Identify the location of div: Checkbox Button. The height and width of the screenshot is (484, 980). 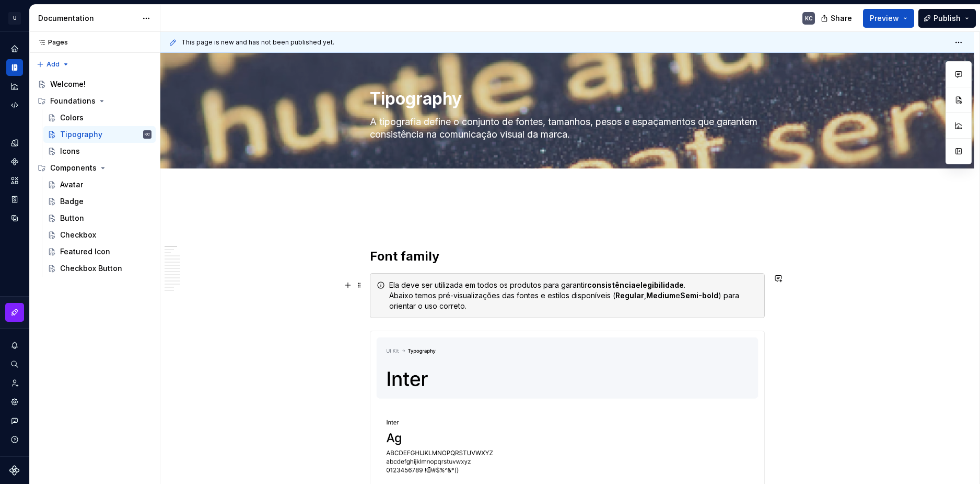
(91, 268).